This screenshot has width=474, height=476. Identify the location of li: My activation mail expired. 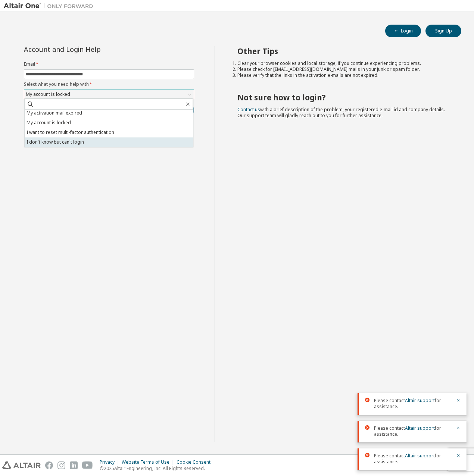
(109, 113).